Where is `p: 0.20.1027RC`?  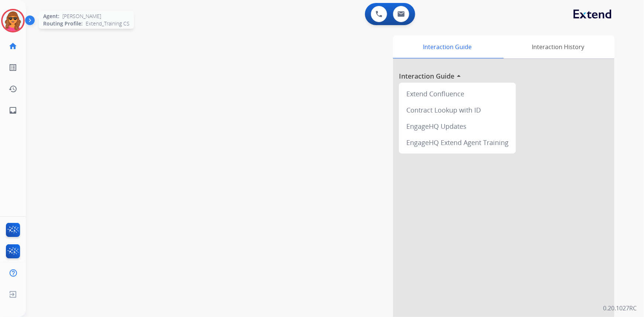
p: 0.20.1027RC is located at coordinates (620, 308).